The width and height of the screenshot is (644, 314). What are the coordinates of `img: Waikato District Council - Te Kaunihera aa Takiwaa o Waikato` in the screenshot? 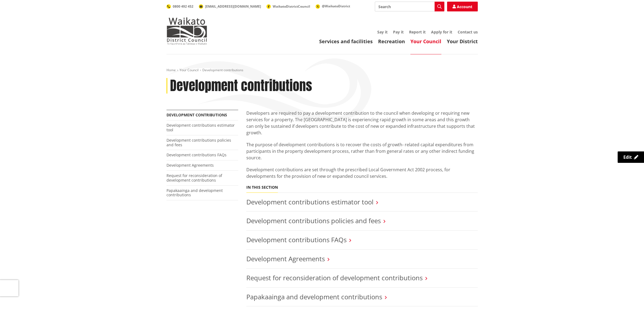 It's located at (187, 31).